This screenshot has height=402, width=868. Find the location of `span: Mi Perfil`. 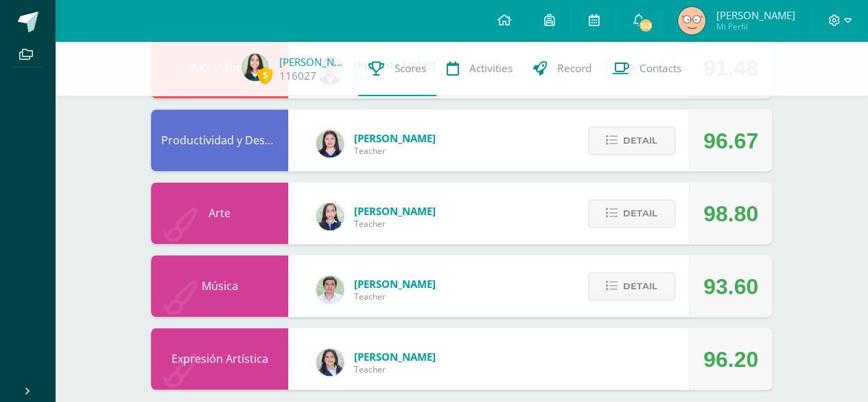

span: Mi Perfil is located at coordinates (755, 26).